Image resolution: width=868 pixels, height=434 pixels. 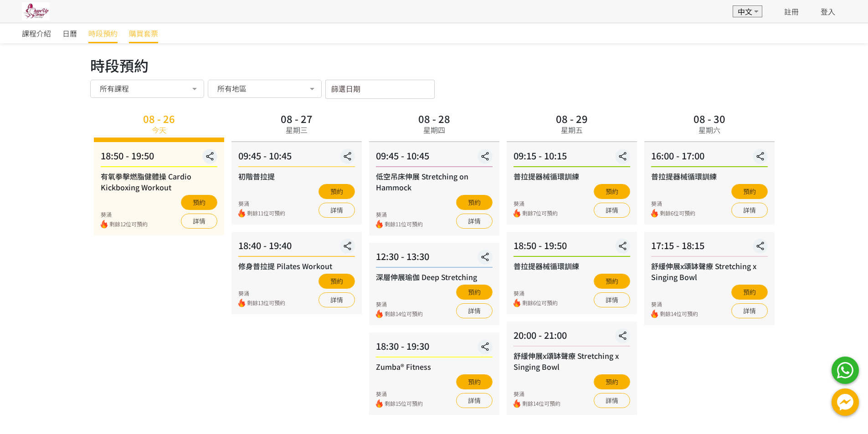 What do you see at coordinates (114, 89) in the screenshot?
I see `span: 所有課程` at bounding box center [114, 89].